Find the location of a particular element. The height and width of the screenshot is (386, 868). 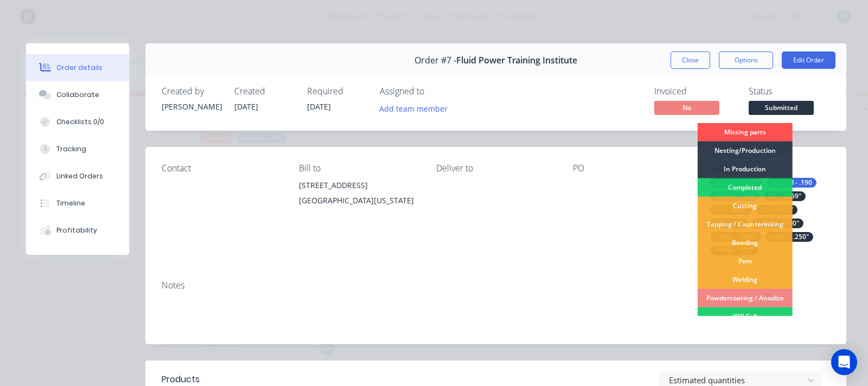

div: Tapping / Counterinking is located at coordinates (745, 224).